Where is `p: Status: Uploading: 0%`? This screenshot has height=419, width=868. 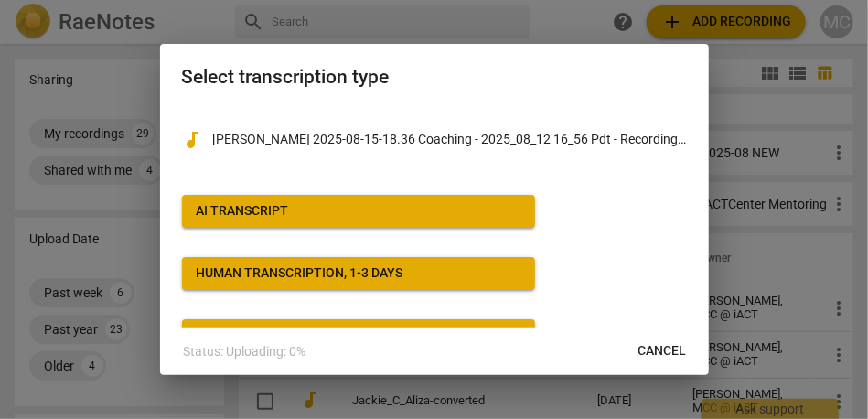 p: Status: Uploading: 0% is located at coordinates (245, 350).